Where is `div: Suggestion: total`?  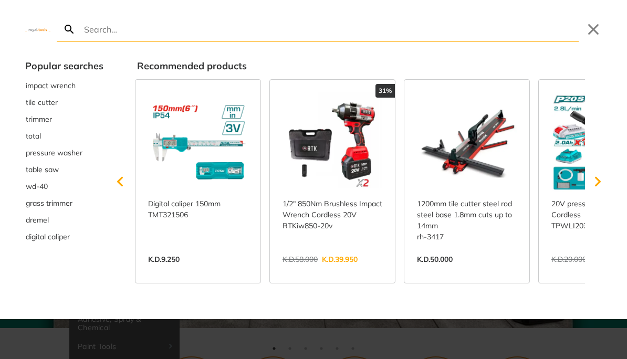 div: Suggestion: total is located at coordinates (64, 136).